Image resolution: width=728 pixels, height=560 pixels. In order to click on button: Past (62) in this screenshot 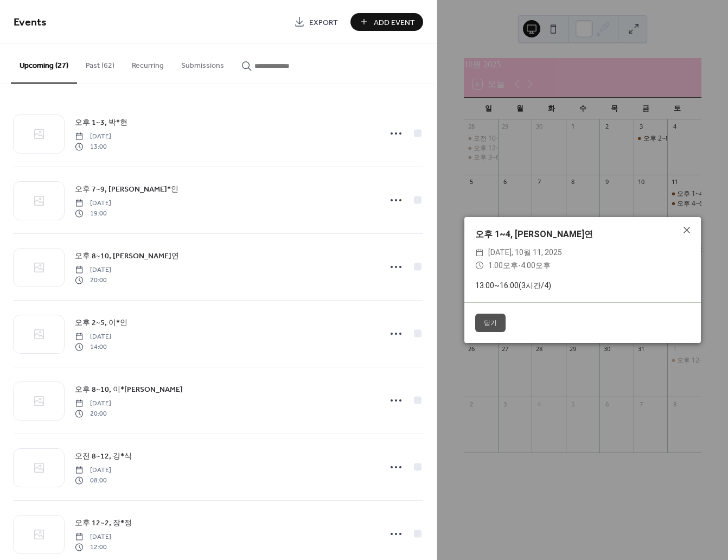, I will do `click(100, 63)`.